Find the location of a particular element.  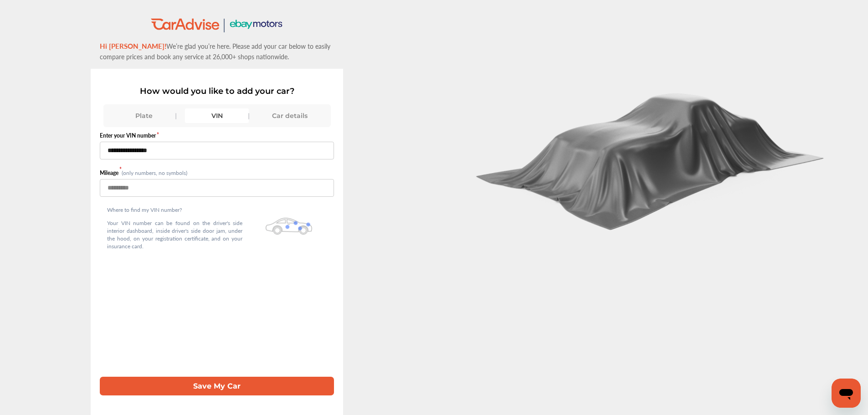

img: olbwX0zPblBWoAAAAASUVORK5CYII= is located at coordinates (289, 226).